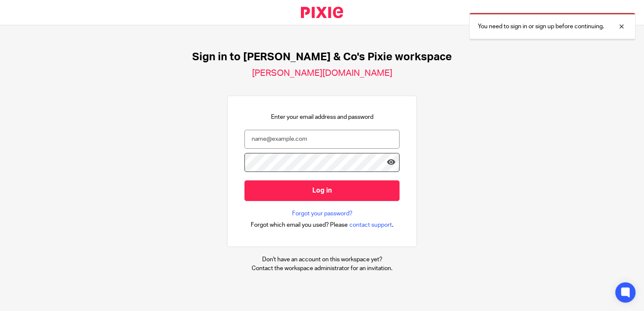  Describe the element at coordinates (299, 225) in the screenshot. I see `span: Forgot which email you used? Please` at that location.